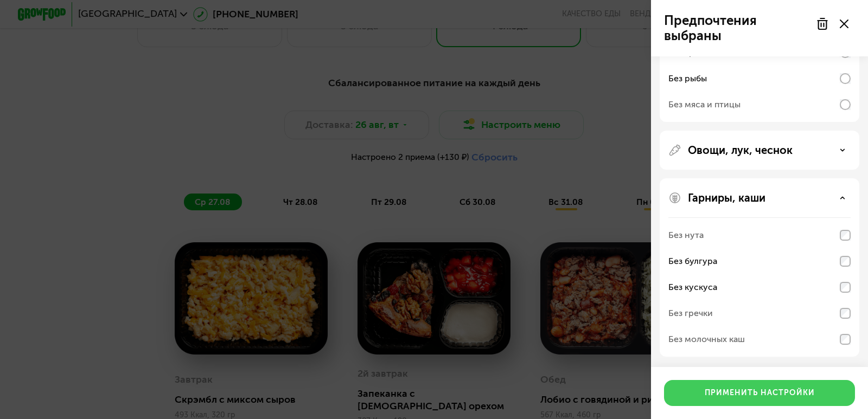  I want to click on p: Предпочтения выбраны, so click(737, 28).